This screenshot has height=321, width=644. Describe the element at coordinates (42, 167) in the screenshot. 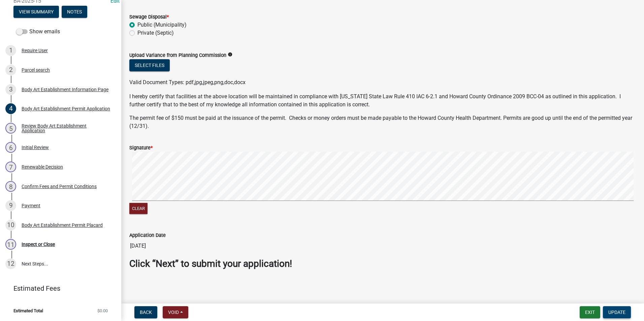

I see `div: Renewable Decision` at that location.